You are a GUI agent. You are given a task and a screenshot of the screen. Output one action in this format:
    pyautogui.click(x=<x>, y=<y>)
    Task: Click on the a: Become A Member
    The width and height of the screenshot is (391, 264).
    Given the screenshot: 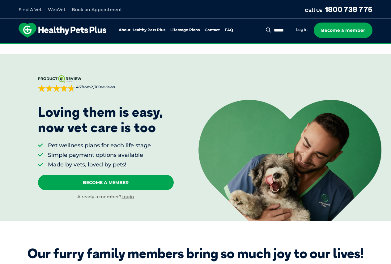 What is the action you would take?
    pyautogui.click(x=106, y=183)
    